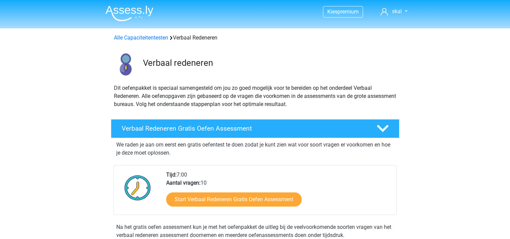  Describe the element at coordinates (129, 13) in the screenshot. I see `img: Assessly` at that location.